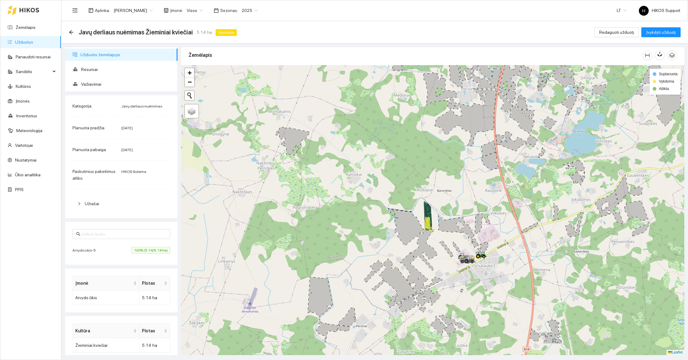 The height and width of the screenshot is (360, 688). What do you see at coordinates (195, 10) in the screenshot?
I see `span: Visos` at bounding box center [195, 10].